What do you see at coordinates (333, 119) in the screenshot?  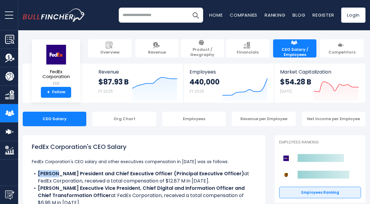 I see `div: Net Income per Employee` at bounding box center [333, 119].